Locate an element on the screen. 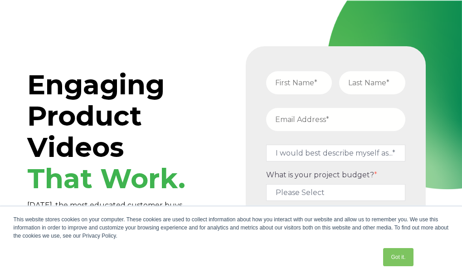 The height and width of the screenshot is (278, 462). input: Email Address* is located at coordinates (336, 119).